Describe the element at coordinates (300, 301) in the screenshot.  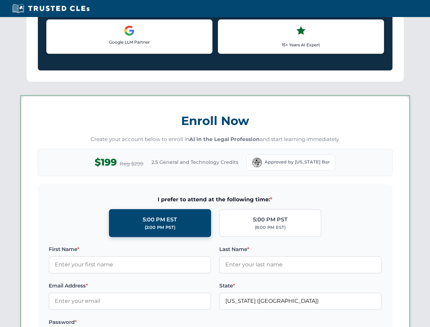
I see `input: Florida (FL)` at that location.